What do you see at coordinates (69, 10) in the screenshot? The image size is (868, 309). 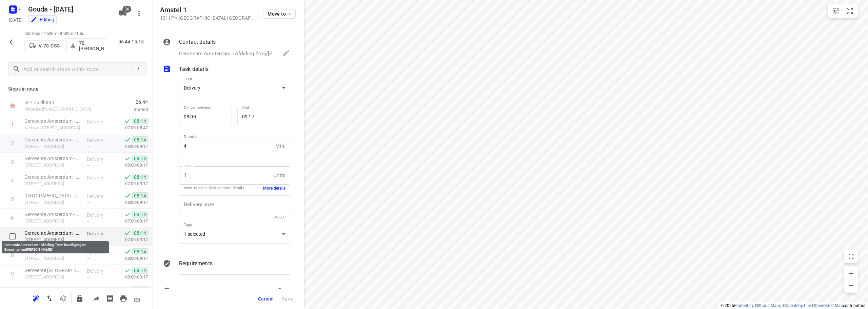 I see `h5: Rename` at bounding box center [69, 10].